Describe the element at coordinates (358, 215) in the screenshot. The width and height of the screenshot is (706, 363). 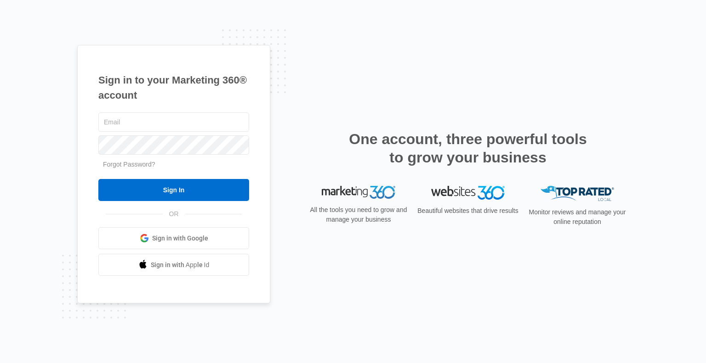
I see `p: All the tools you need to grow and manage your business` at that location.